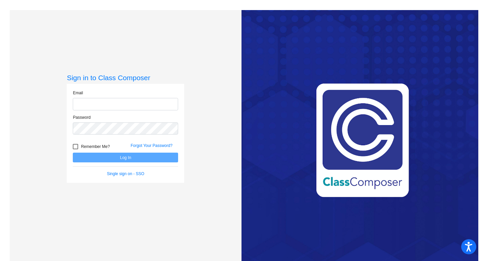 Image resolution: width=483 pixels, height=261 pixels. Describe the element at coordinates (125, 157) in the screenshot. I see `button: Log In` at that location.